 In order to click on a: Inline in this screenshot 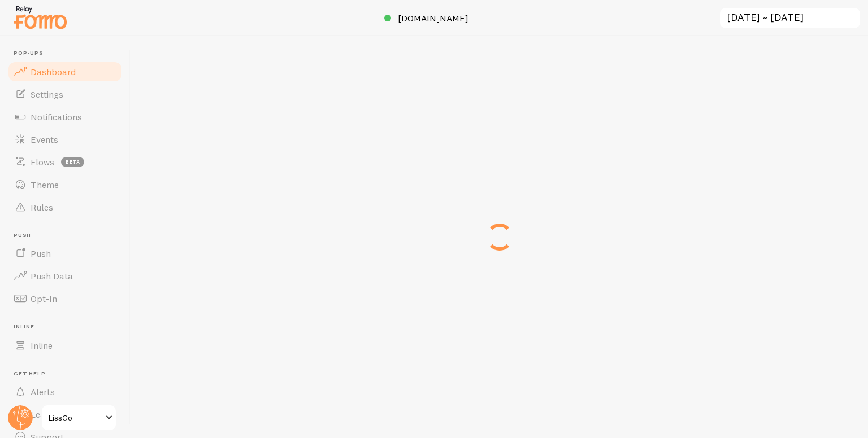, I will do `click(65, 346)`.